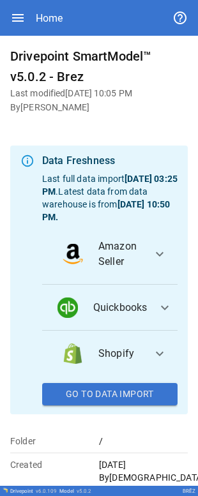 Image resolution: width=198 pixels, height=496 pixels. Describe the element at coordinates (54, 464) in the screenshot. I see `p: Created` at that location.